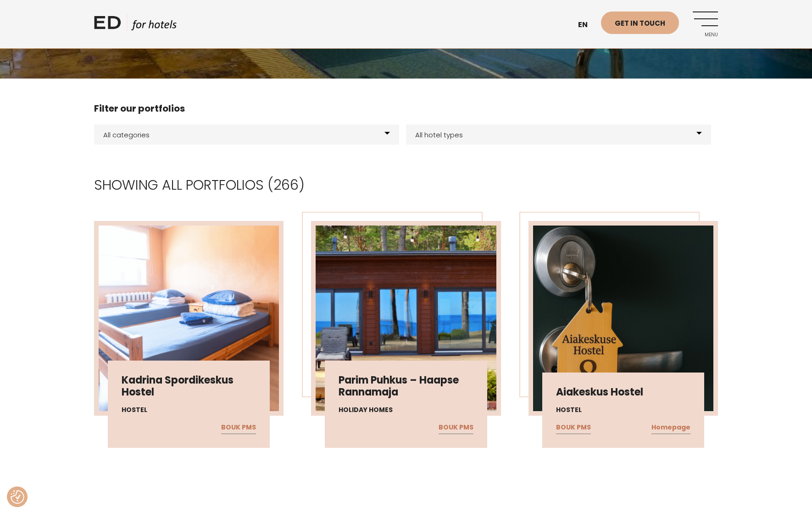 The width and height of the screenshot is (812, 514). Describe the element at coordinates (623, 392) in the screenshot. I see `h3: Aiakeskus Hostel` at that location.